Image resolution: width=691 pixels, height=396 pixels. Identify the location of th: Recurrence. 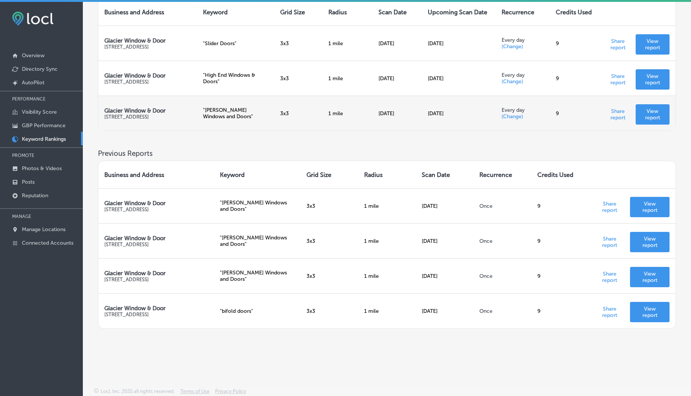
(502, 175).